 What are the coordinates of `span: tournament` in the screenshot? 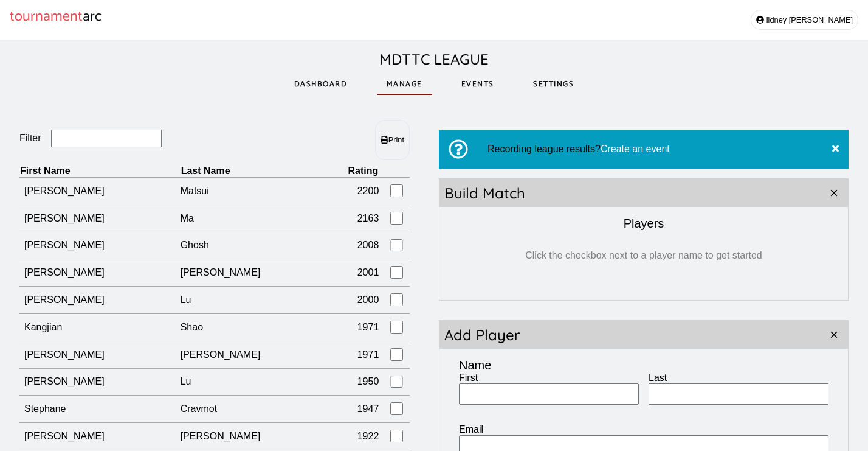 It's located at (46, 16).